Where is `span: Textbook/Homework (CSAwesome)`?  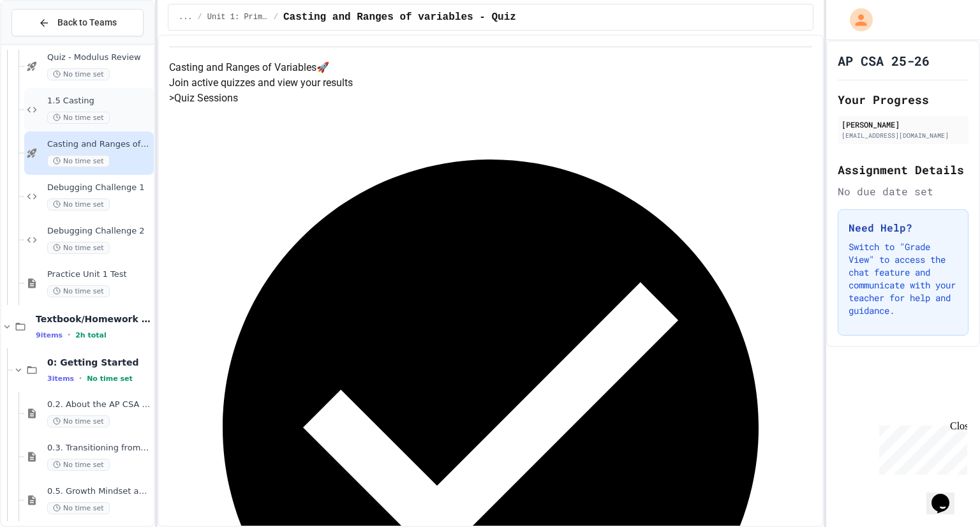
span: Textbook/Homework (CSAwesome) is located at coordinates (93, 319).